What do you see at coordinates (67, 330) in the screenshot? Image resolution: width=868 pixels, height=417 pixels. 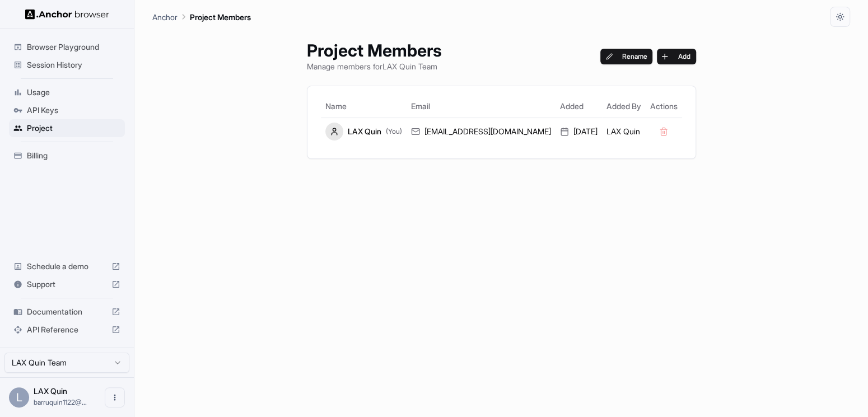 I see `span: API Reference` at bounding box center [67, 330].